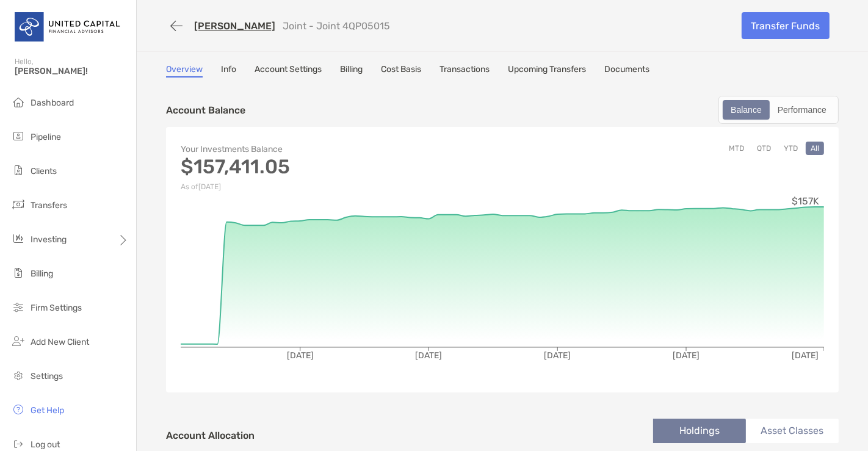 Image resolution: width=868 pixels, height=451 pixels. Describe the element at coordinates (18, 102) in the screenshot. I see `img: dashboard icon` at that location.